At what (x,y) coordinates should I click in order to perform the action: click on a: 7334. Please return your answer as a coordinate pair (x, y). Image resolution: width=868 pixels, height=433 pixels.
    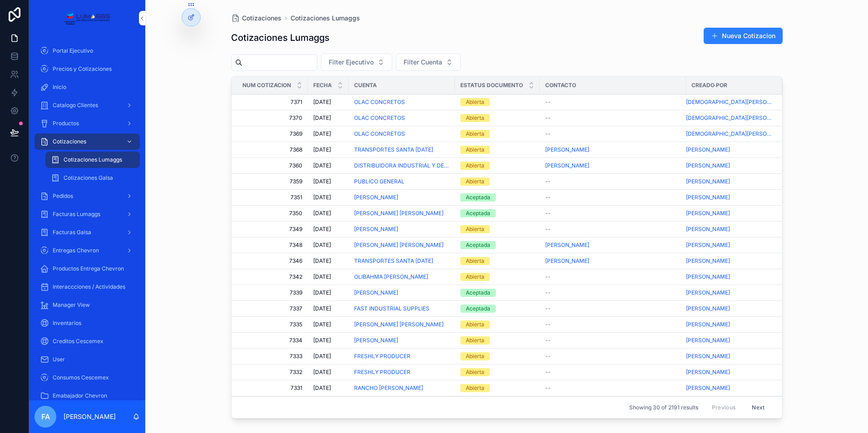
    Looking at the image, I should click on (272, 341).